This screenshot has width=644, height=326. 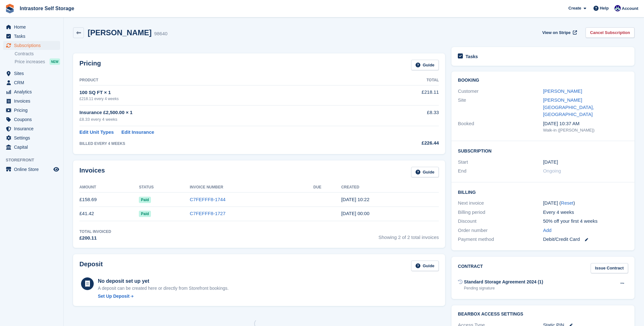 What do you see at coordinates (543, 192) in the screenshot?
I see `h2: Billing` at bounding box center [543, 192].